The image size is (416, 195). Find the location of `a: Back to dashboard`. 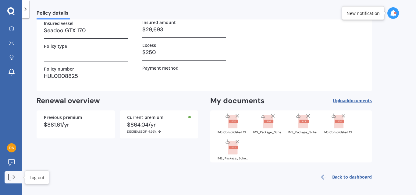

a: Back to dashboard is located at coordinates (344, 177).